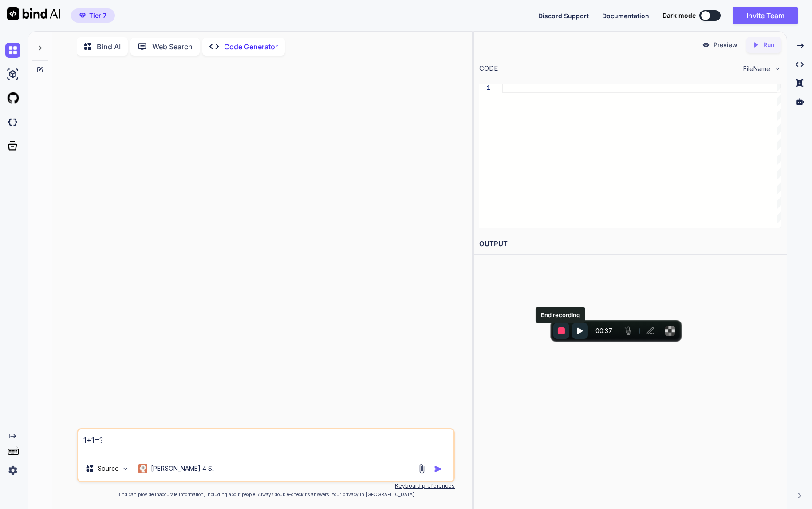  What do you see at coordinates (83, 15) in the screenshot?
I see `img: premium` at bounding box center [83, 15].